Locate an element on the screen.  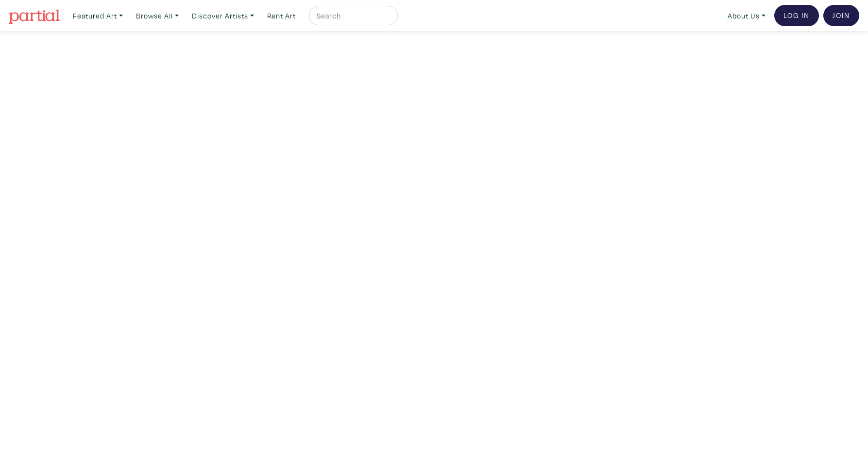
a: Join is located at coordinates (841, 16).